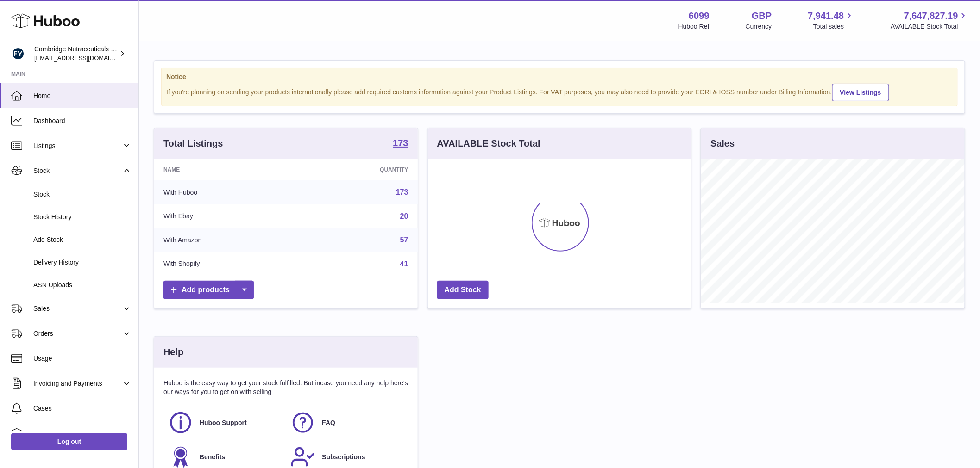  I want to click on span: Total sales, so click(834, 27).